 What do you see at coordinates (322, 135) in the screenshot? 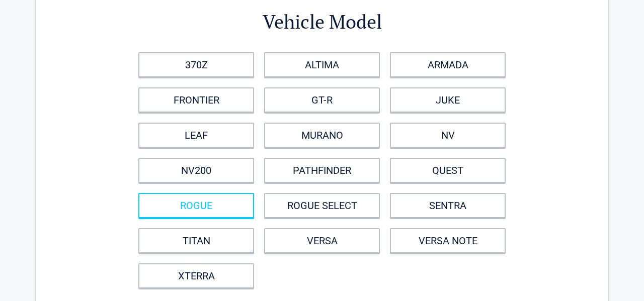
I see `a: MURANO` at bounding box center [322, 135].